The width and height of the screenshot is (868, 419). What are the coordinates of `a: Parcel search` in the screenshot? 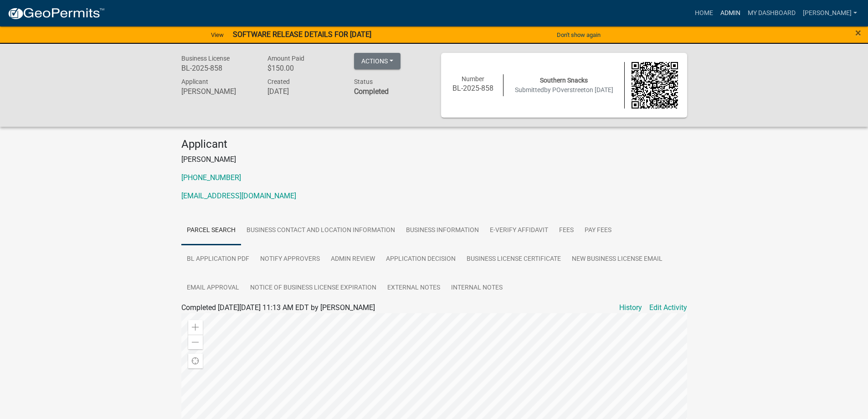 It's located at (211, 231).